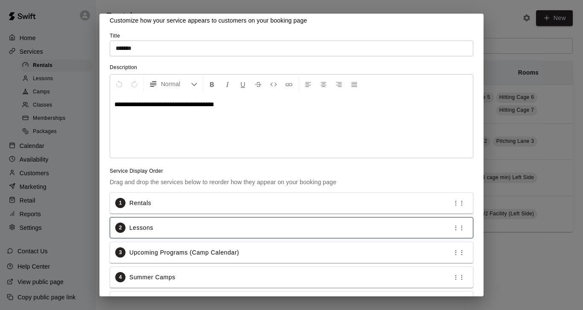 This screenshot has height=310, width=583. I want to click on button: Format Underline, so click(243, 84).